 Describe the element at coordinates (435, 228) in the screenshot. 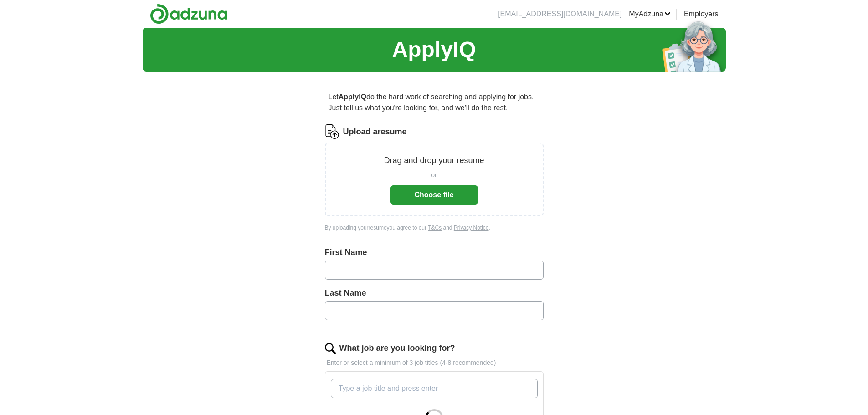

I see `a: T&Cs` at that location.